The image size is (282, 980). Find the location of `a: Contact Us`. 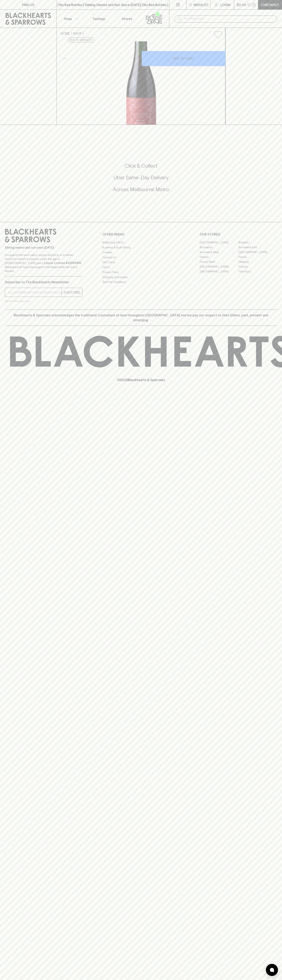

a: Contact Us is located at coordinates (141, 257).